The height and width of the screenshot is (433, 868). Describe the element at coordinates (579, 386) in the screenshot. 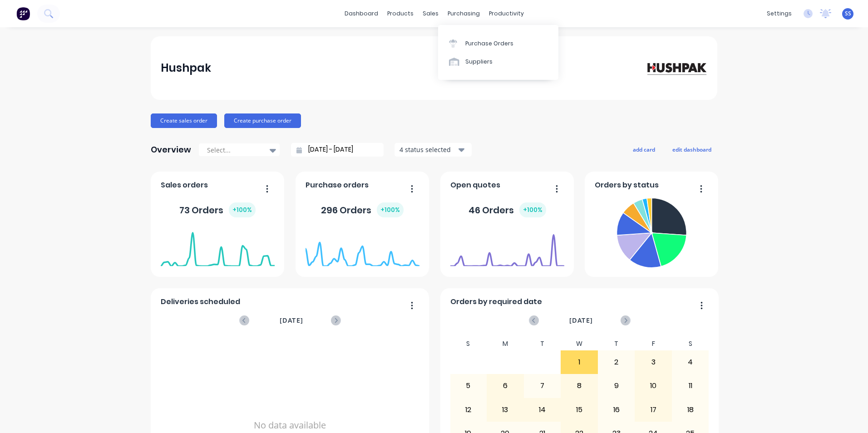

I see `div: 8` at that location.